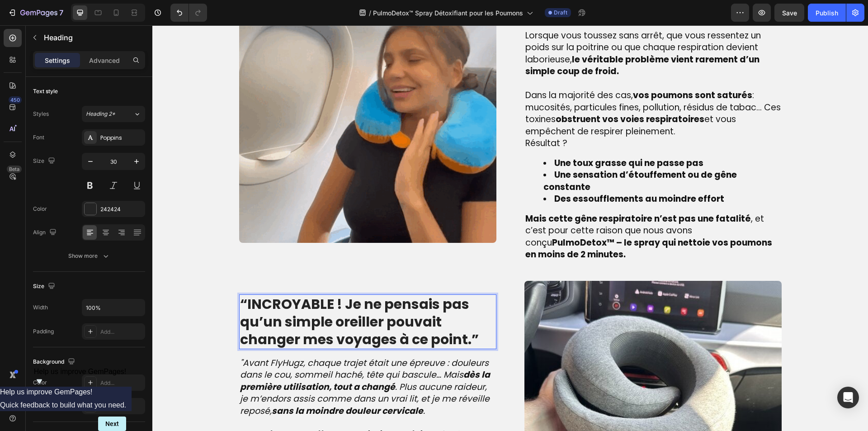 The height and width of the screenshot is (431, 868). What do you see at coordinates (560, 13) in the screenshot?
I see `span: Draft` at bounding box center [560, 13].